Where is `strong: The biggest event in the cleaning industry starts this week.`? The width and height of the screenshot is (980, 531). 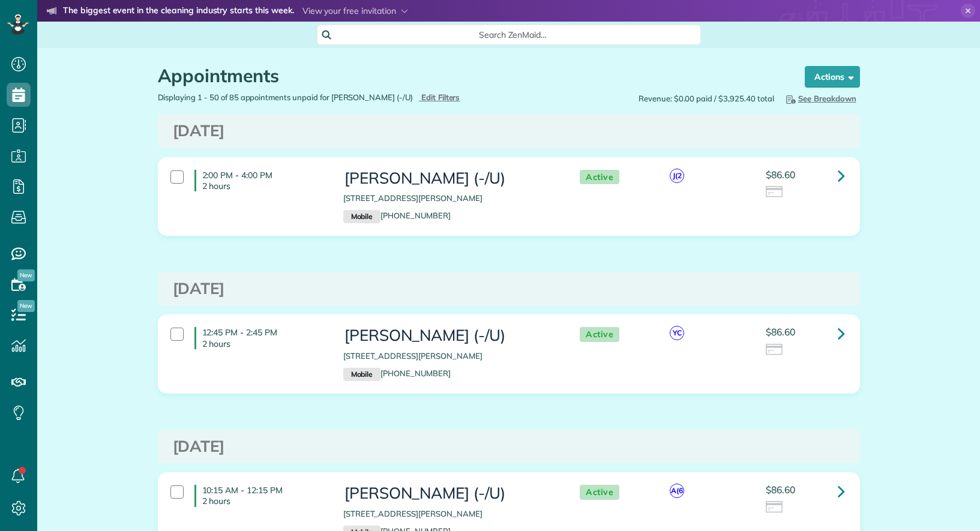 strong: The biggest event in the cleaning industry starts this week. is located at coordinates (178, 11).